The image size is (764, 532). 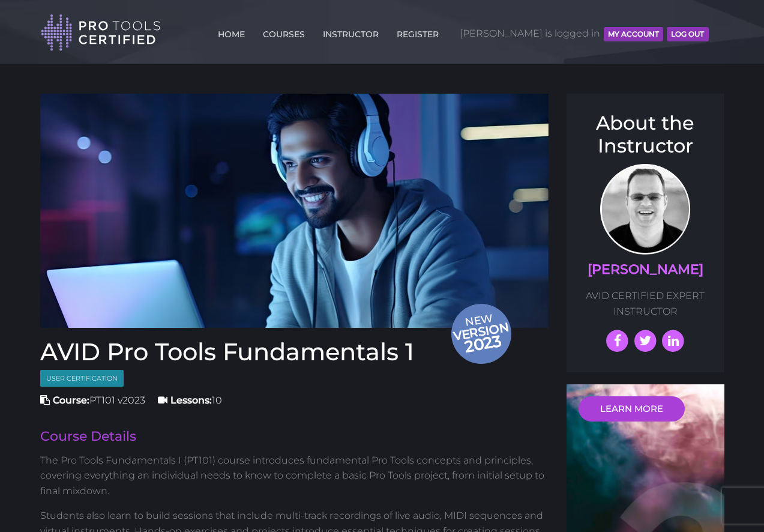 What do you see at coordinates (417, 32) in the screenshot?
I see `a: REGISTER` at bounding box center [417, 32].